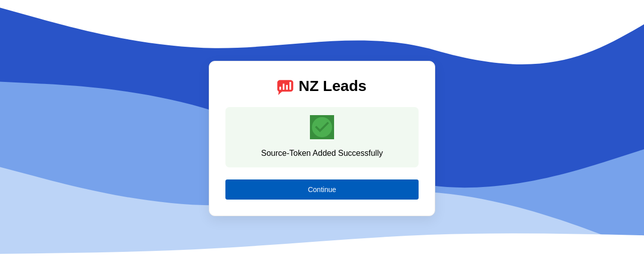 The width and height of the screenshot is (644, 277). Describe the element at coordinates (322, 127) in the screenshot. I see `mat-icon: check_circle` at that location.